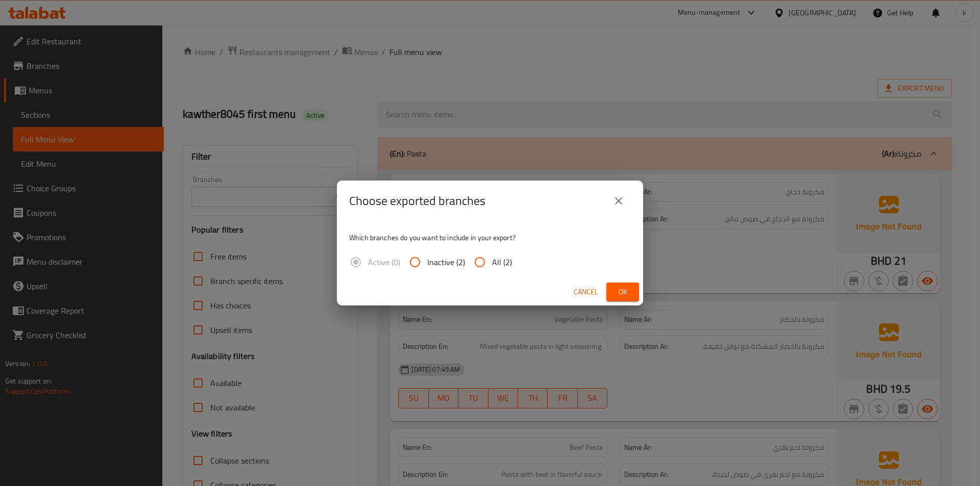 The height and width of the screenshot is (486, 980). I want to click on button: close, so click(619, 201).